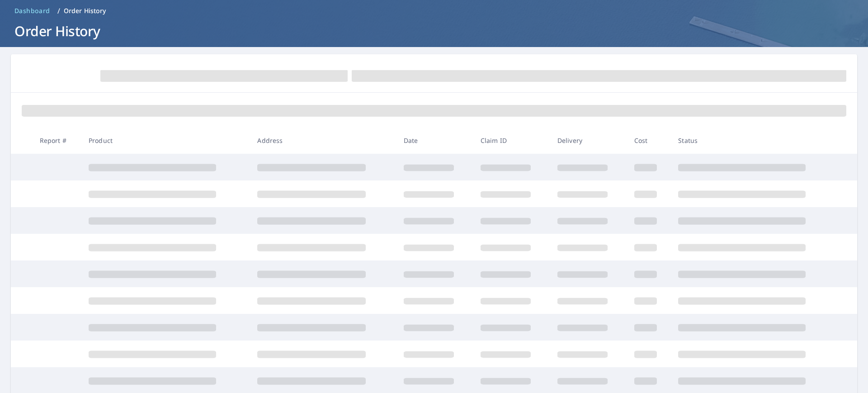  What do you see at coordinates (589, 140) in the screenshot?
I see `th: Delivery` at bounding box center [589, 140].